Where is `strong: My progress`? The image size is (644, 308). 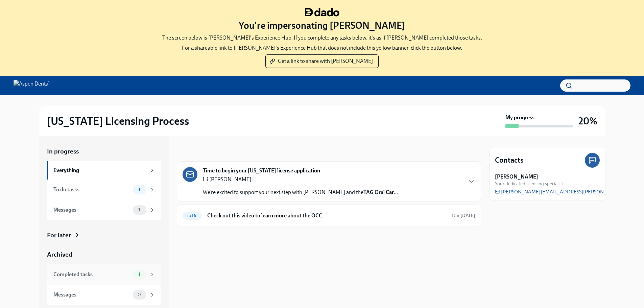 strong: My progress is located at coordinates (520, 118).